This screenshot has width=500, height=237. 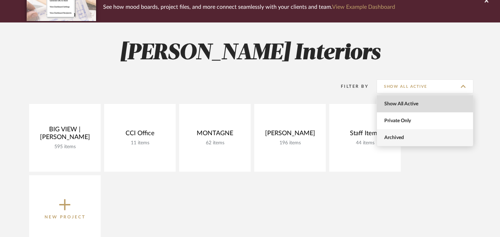 I want to click on span: Show All Active, so click(x=426, y=104).